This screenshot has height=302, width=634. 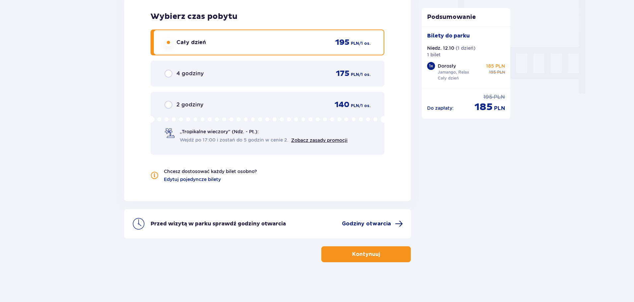 I want to click on a: Zobacz zasady promocji, so click(x=319, y=140).